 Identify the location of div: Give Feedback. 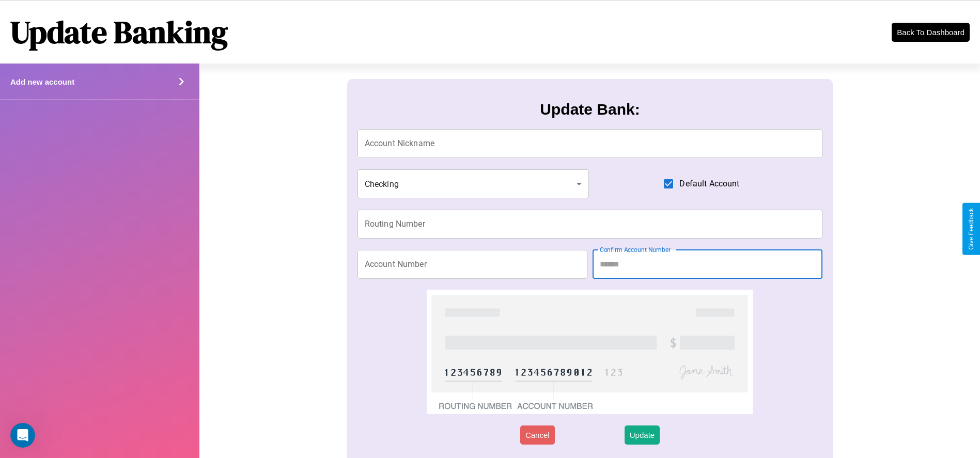
(971, 229).